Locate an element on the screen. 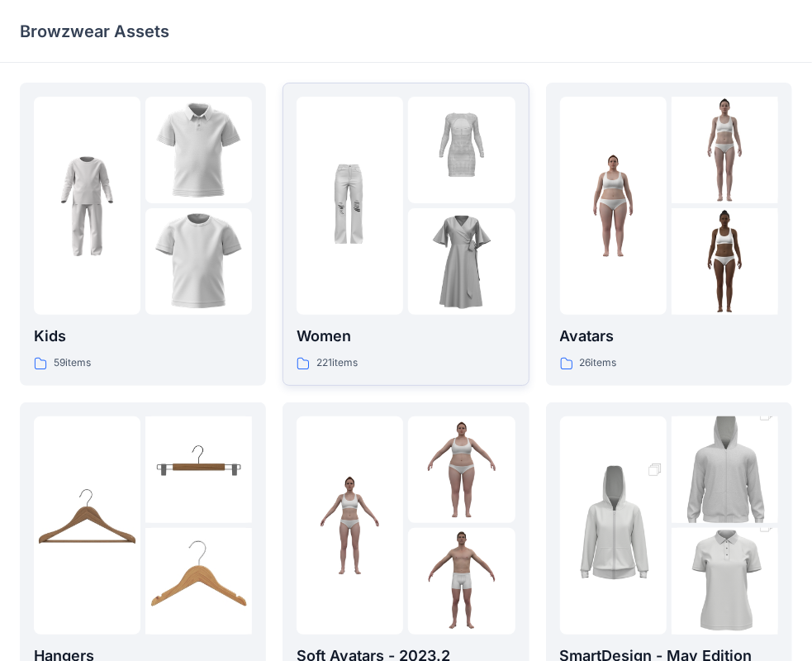 This screenshot has height=661, width=812. p: 26 items is located at coordinates (598, 363).